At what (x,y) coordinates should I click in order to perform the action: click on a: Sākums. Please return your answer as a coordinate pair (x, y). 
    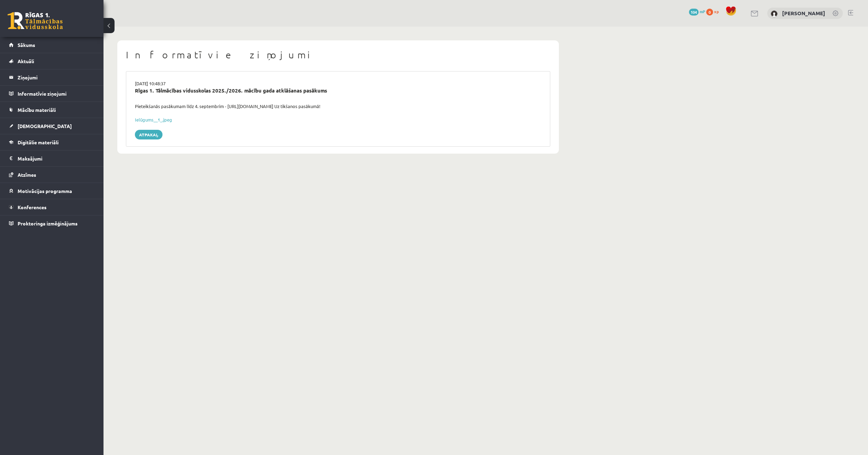
    Looking at the image, I should click on (52, 45).